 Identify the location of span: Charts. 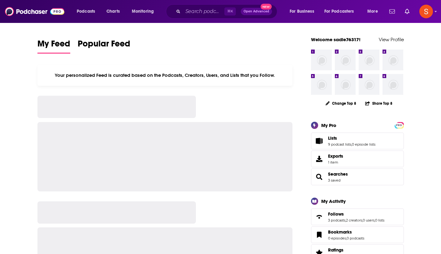
(113, 11).